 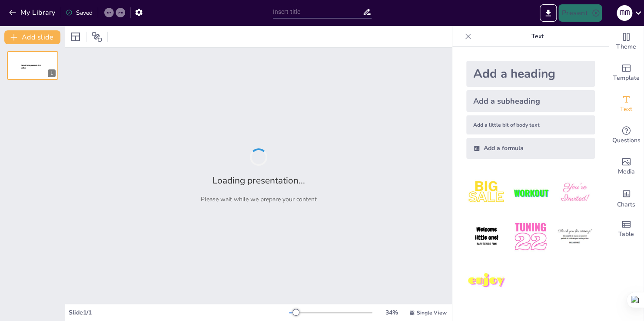 I want to click on div: Add ready made slides, so click(x=626, y=73).